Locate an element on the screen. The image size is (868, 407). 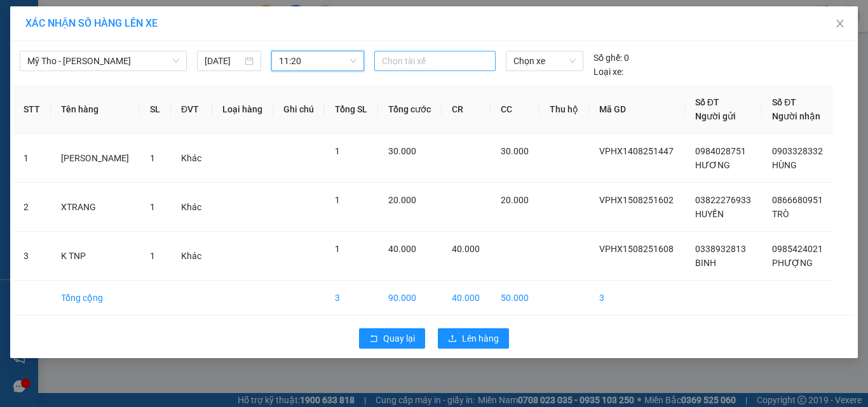
button: uploadLên hàng is located at coordinates (474, 338).